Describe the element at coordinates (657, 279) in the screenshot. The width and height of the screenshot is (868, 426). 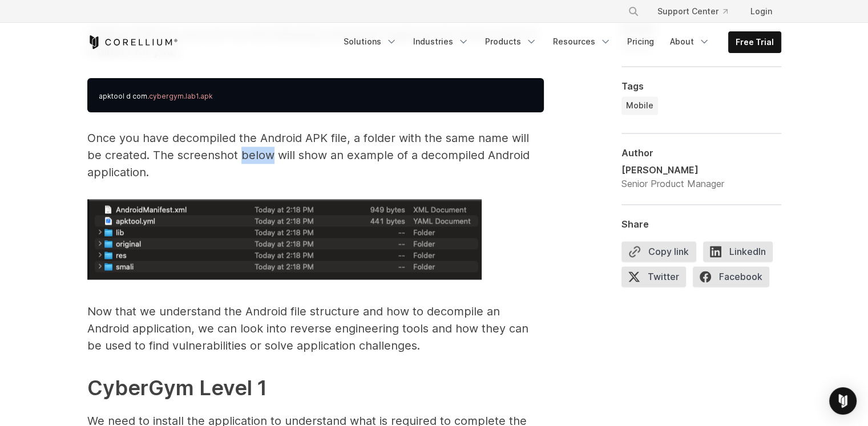
I see `a: Twitter` at that location.